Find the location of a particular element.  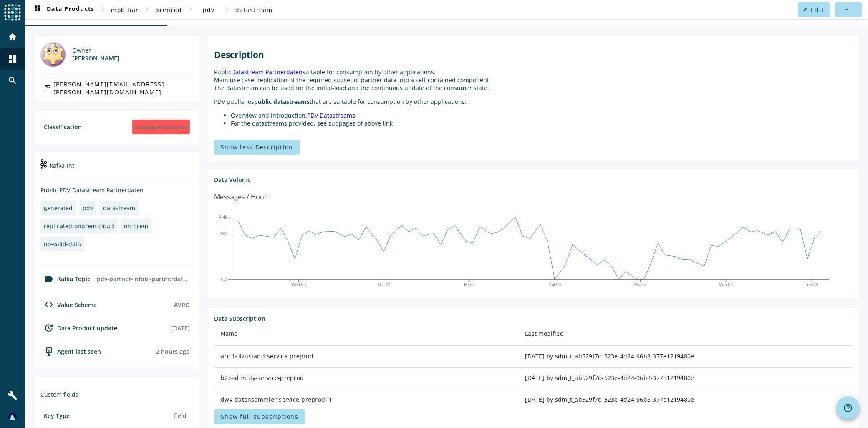

h2: Description is located at coordinates (533, 55).